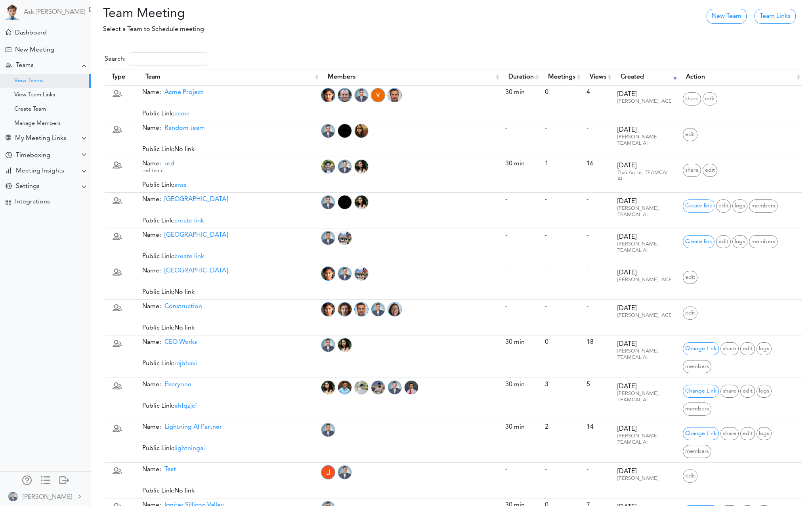 The width and height of the screenshot is (812, 506). Describe the element at coordinates (328, 309) in the screenshot. I see `img: Alice Cooper/alicecoopers.ai@gmail.com - Staff Recruiter` at that location.